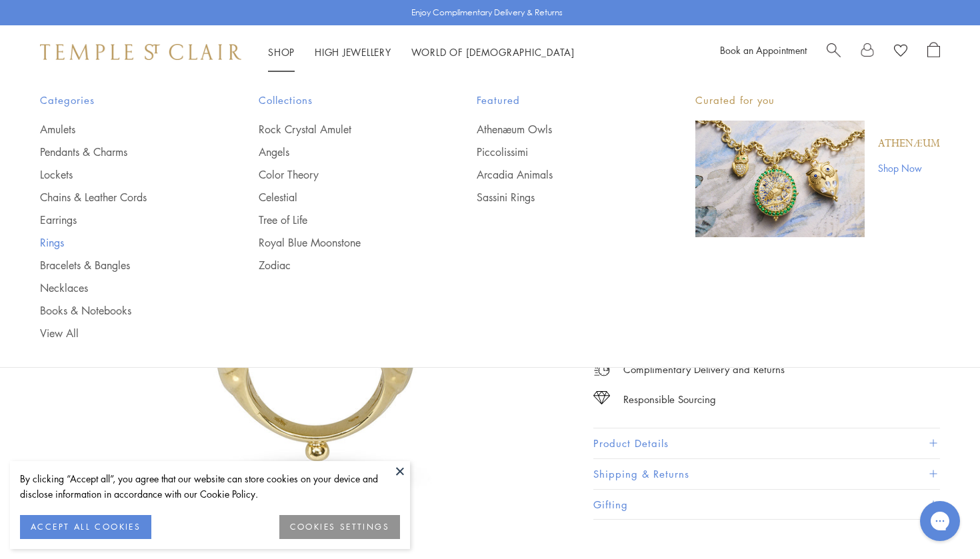  Describe the element at coordinates (767, 504) in the screenshot. I see `button: Gifting` at that location.